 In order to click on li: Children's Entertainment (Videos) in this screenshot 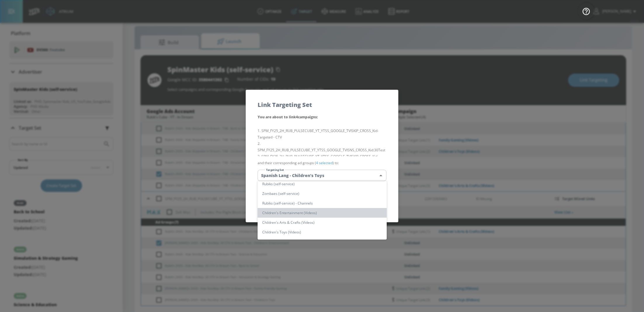, I will do `click(322, 213)`.